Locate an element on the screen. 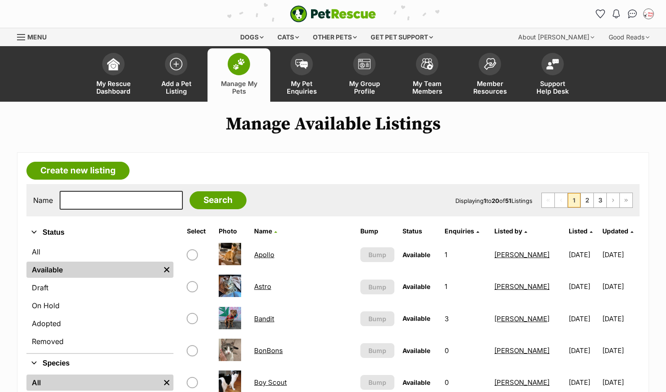 The width and height of the screenshot is (666, 392). img: member-resources-icon-8e73f808a243e03378d46382f2149f9095a855e16c252ad45f914b54edf8863c.svg is located at coordinates (490, 64).